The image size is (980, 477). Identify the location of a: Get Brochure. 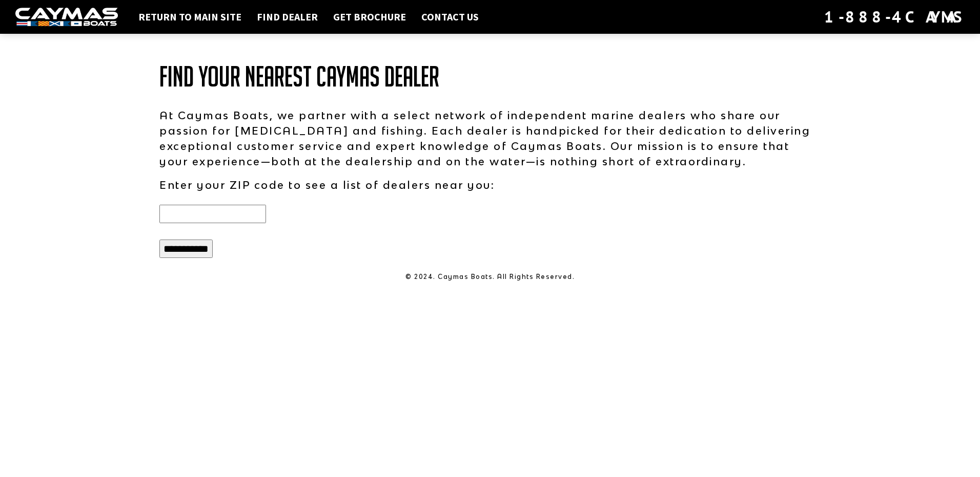
(369, 17).